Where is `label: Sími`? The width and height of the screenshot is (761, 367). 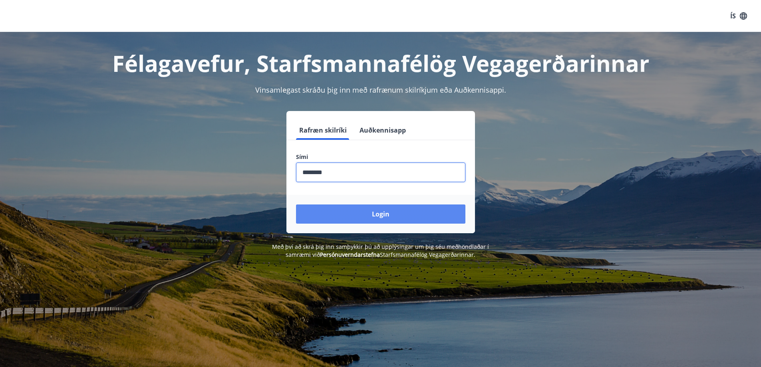 label: Sími is located at coordinates (381, 157).